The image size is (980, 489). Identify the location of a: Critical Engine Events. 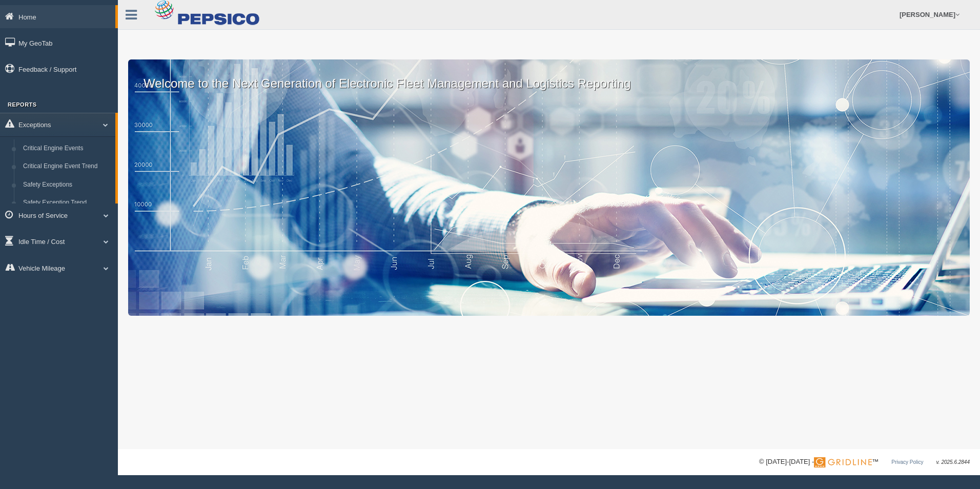
(67, 149).